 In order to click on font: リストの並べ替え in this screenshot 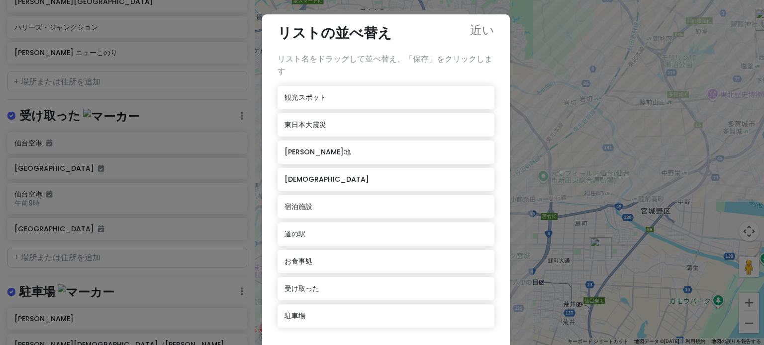, I will do `click(335, 33)`.